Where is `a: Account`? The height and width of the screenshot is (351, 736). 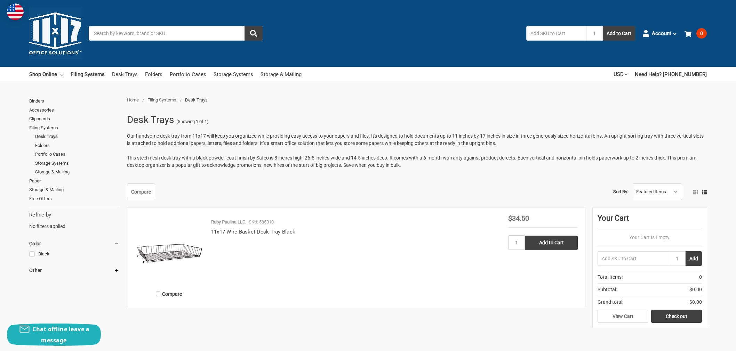
a: Account is located at coordinates (660, 33).